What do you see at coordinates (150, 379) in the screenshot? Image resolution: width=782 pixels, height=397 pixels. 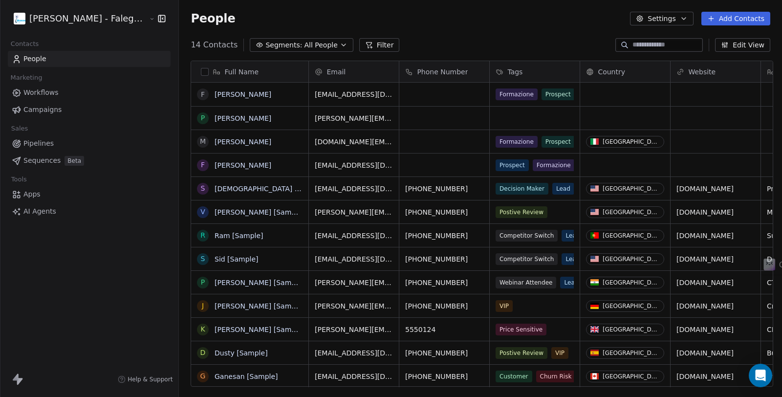 I see `span: Help & Support` at bounding box center [150, 379].